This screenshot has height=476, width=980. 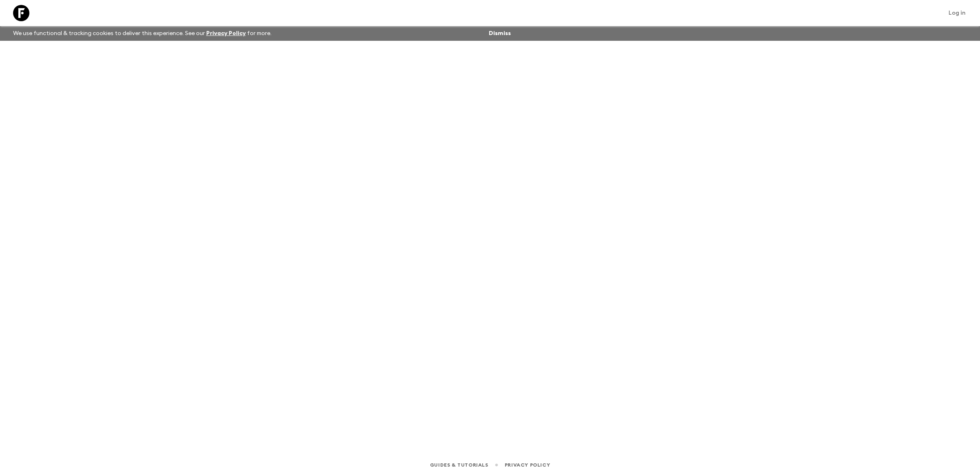 I want to click on p: We use functional & tracking cookies to deliver this experience. See our for more., so click(x=142, y=34).